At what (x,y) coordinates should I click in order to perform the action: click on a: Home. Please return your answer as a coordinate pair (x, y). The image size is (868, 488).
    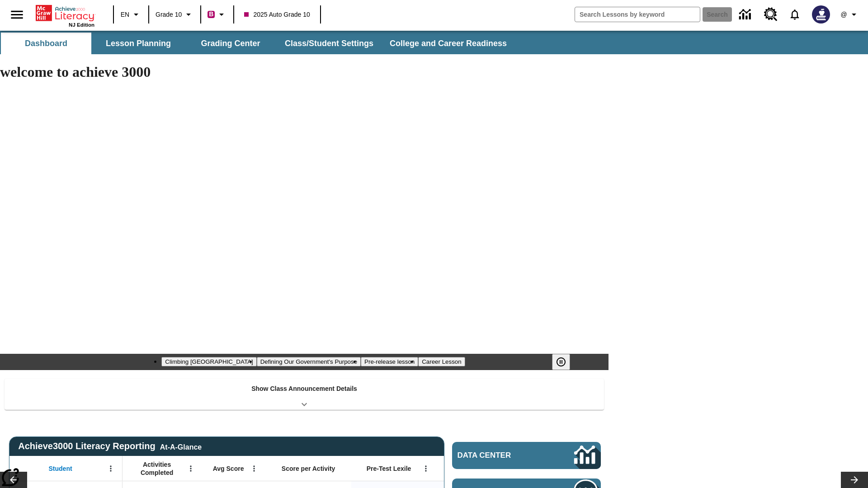
    Looking at the image, I should click on (65, 13).